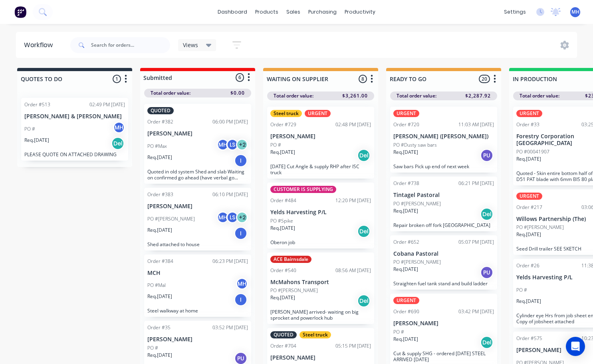 This screenshot has width=593, height=364. What do you see at coordinates (529, 338) in the screenshot?
I see `div: Order #575` at bounding box center [529, 338].